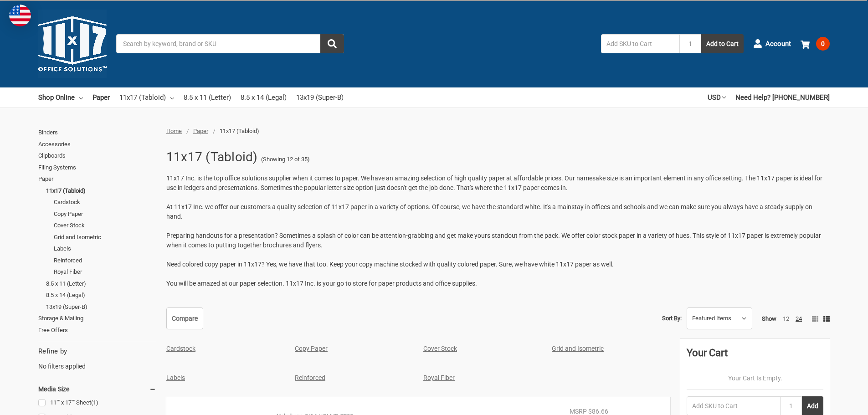 The height and width of the screenshot is (415, 868). I want to click on a: Accessories, so click(97, 145).